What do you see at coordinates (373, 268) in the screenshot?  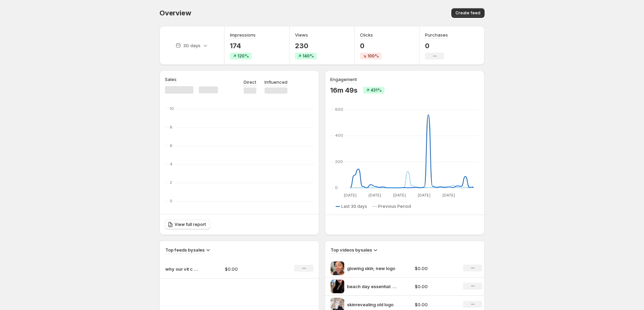 I see `p: glowing skin; new logo` at bounding box center [373, 268].